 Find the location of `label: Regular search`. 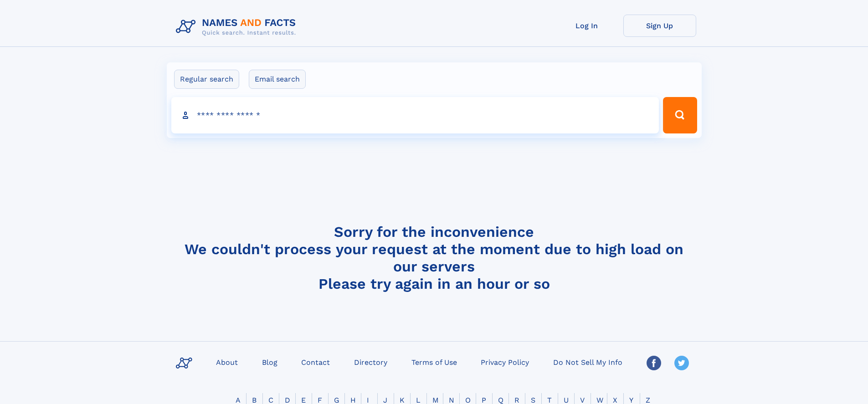

label: Regular search is located at coordinates (206, 79).